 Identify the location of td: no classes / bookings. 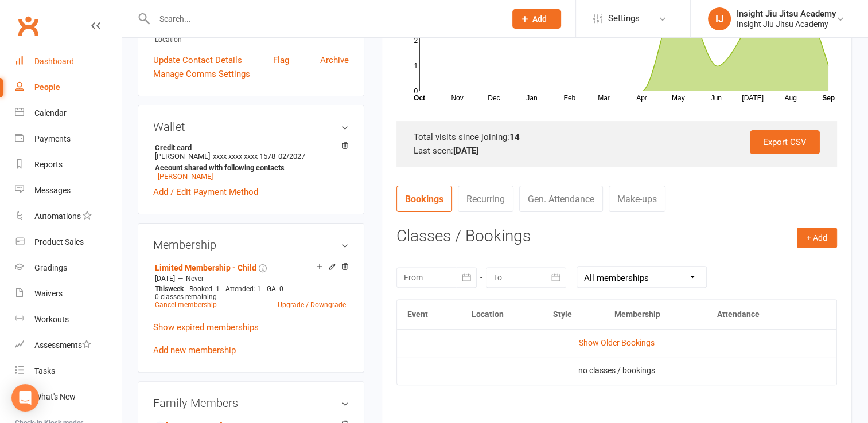
(617, 371).